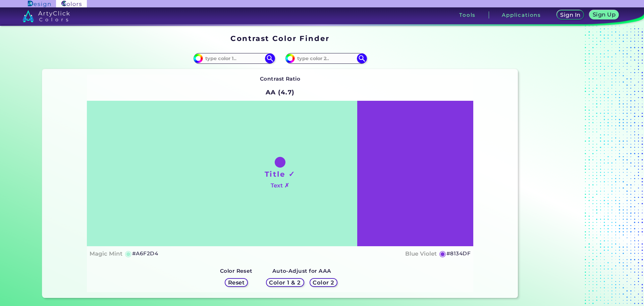  What do you see at coordinates (570, 15) in the screenshot?
I see `a: Sign In` at bounding box center [570, 15].